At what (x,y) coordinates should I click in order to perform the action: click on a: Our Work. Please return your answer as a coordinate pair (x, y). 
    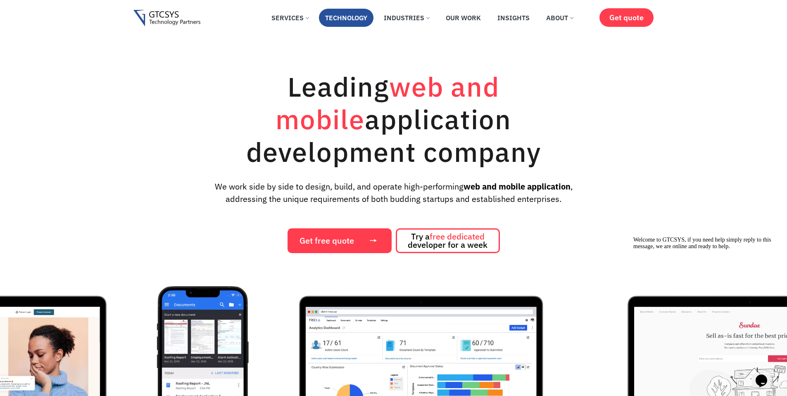
    Looking at the image, I should click on (463, 18).